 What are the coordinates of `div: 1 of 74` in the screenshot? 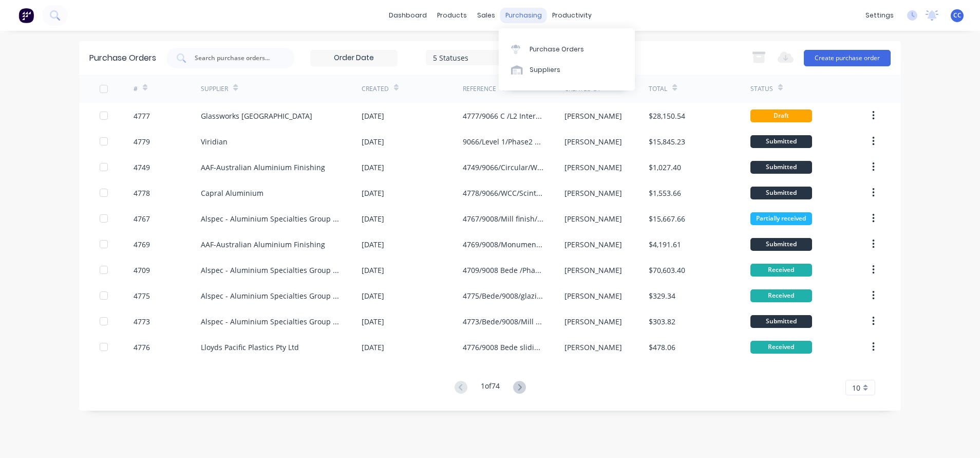 It's located at (490, 387).